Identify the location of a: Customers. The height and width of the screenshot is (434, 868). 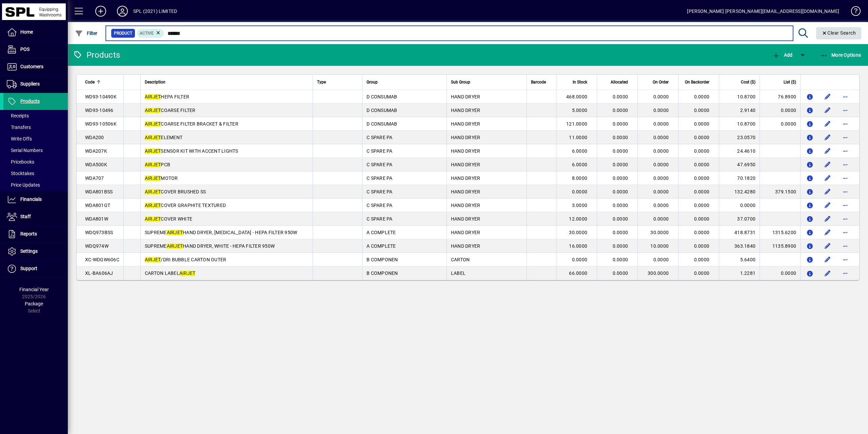
(35, 67).